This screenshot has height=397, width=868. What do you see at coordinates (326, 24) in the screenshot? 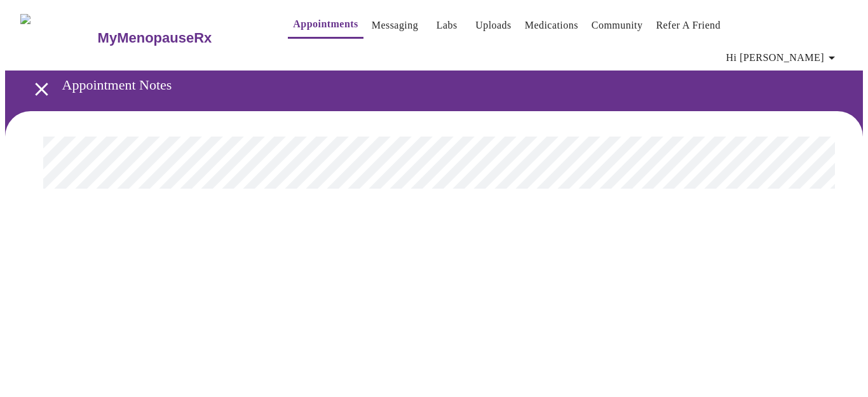
I see `a: Appointments` at bounding box center [326, 24].